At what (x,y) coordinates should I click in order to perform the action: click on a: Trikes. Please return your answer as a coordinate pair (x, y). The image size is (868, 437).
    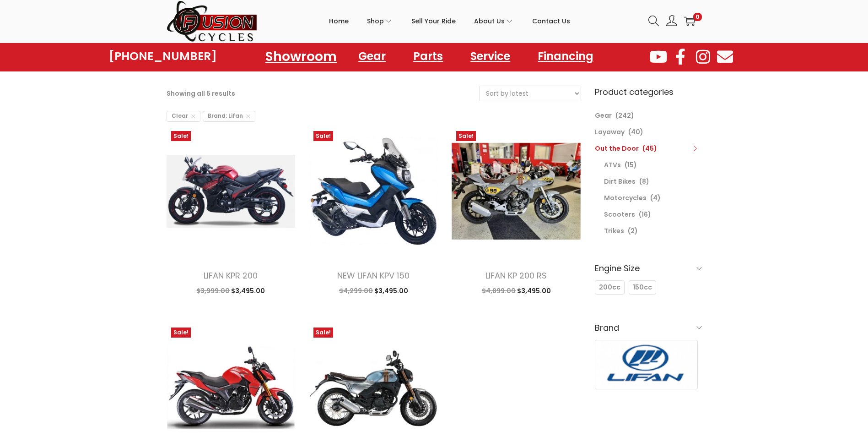
    Looking at the image, I should click on (614, 231).